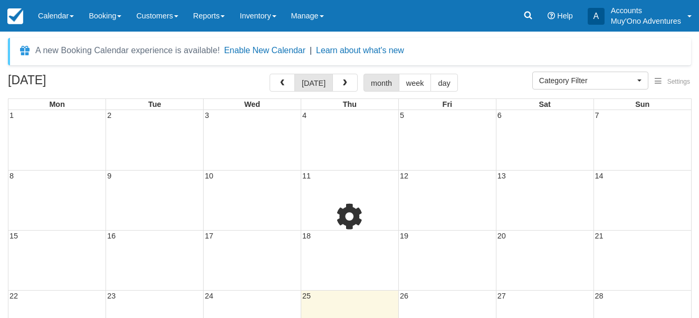 Image resolution: width=699 pixels, height=318 pixels. What do you see at coordinates (499, 115) in the screenshot?
I see `span: 6` at bounding box center [499, 115].